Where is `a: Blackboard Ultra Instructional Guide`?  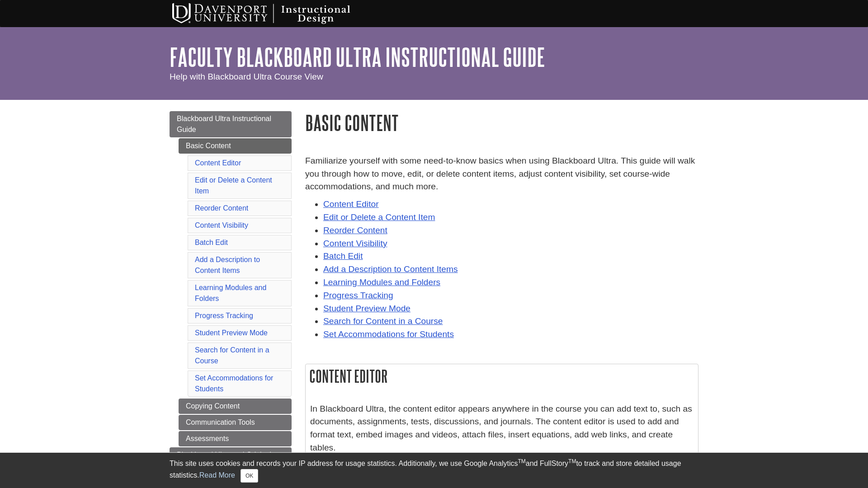
a: Blackboard Ultra Instructional Guide is located at coordinates (231, 125).